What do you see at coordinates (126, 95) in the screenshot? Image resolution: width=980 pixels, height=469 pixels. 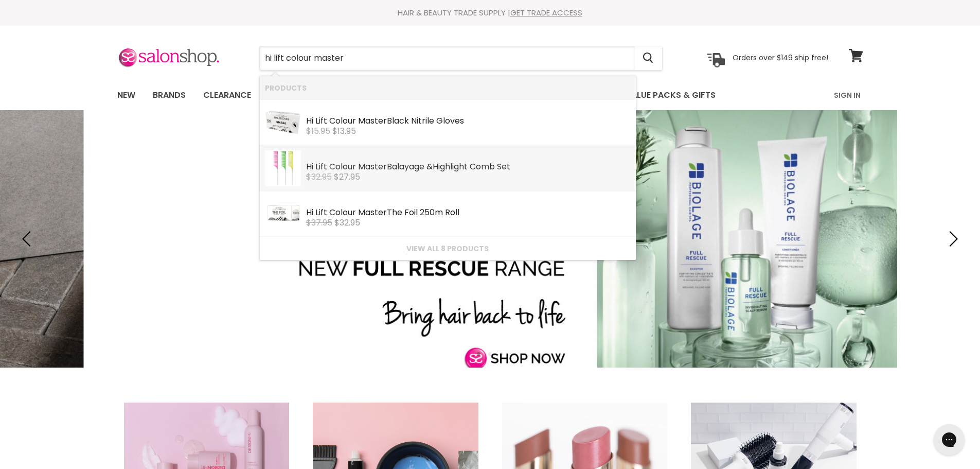 I see `a: New` at bounding box center [126, 95].